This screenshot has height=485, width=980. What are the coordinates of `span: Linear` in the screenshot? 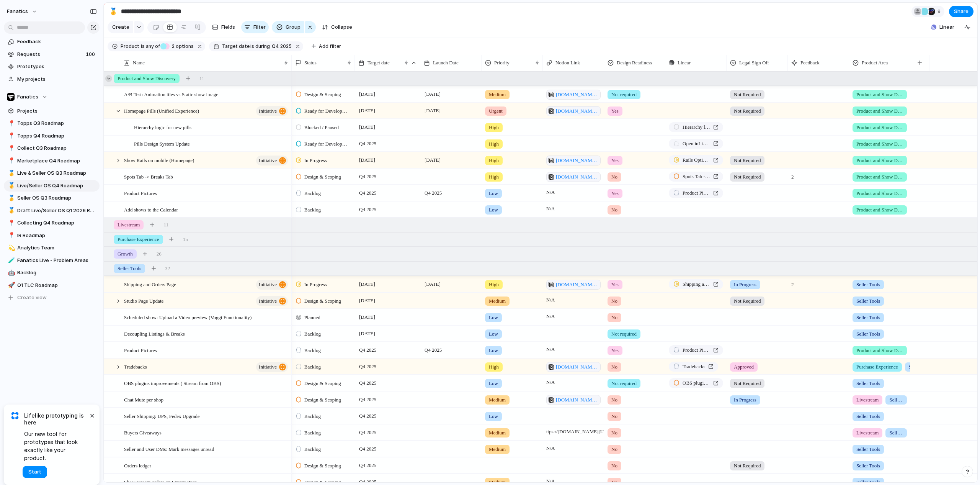 It's located at (947, 27).